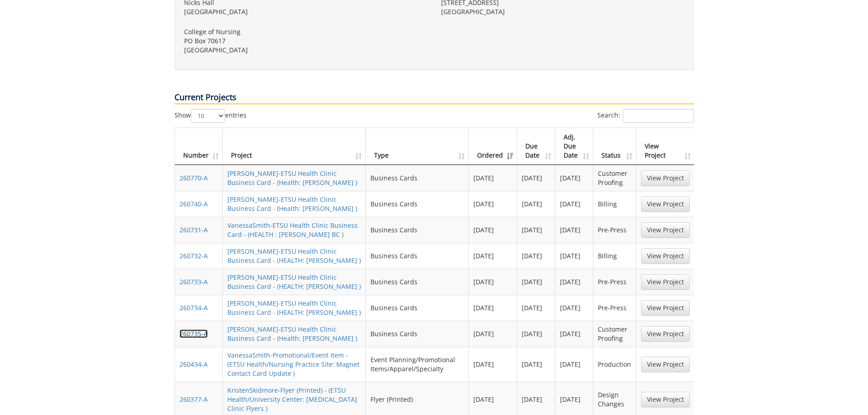 This screenshot has width=868, height=415. What do you see at coordinates (208, 115) in the screenshot?
I see `select: Showentries` at bounding box center [208, 115].